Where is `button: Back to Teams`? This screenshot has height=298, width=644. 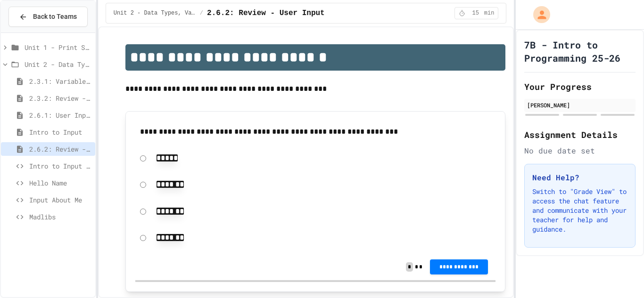
button: Back to Teams is located at coordinates (48, 16).